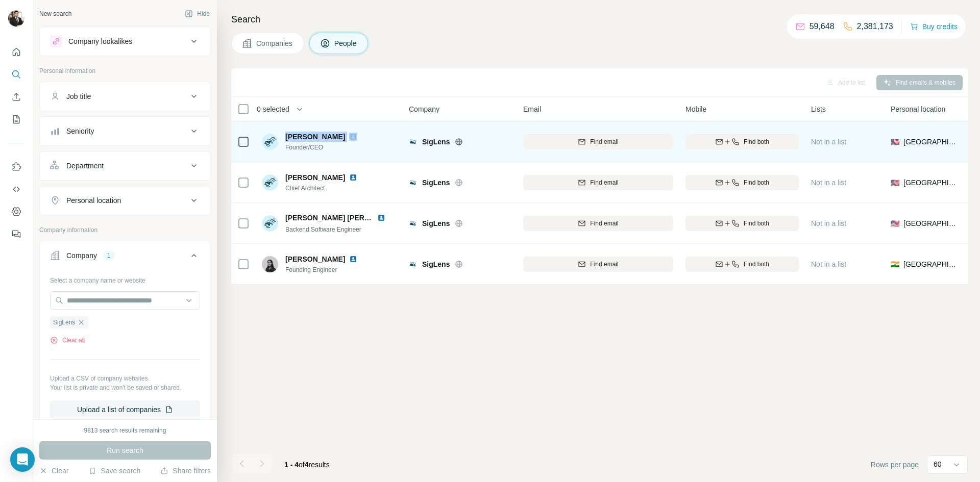 The height and width of the screenshot is (482, 980). Describe the element at coordinates (274, 43) in the screenshot. I see `span: Companies` at that location.